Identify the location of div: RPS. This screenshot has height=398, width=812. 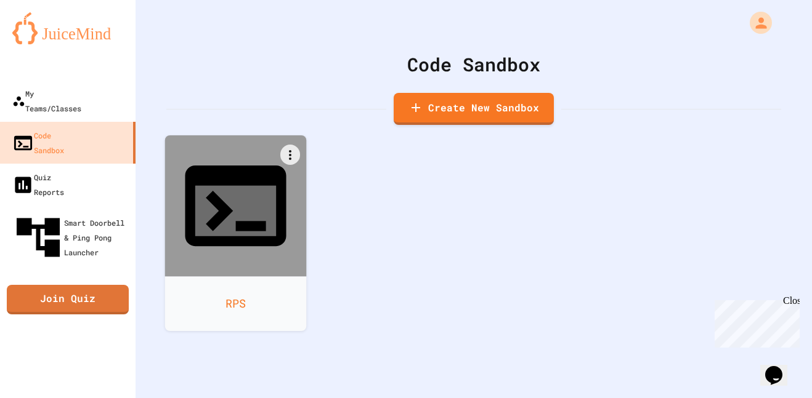
(236, 304).